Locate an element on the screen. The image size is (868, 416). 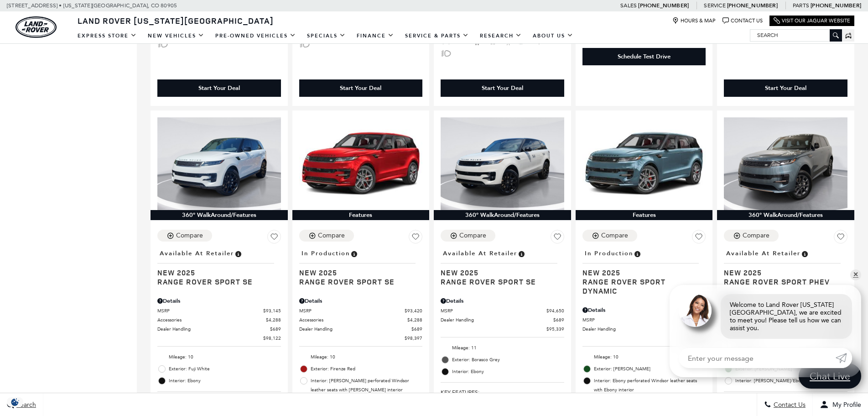
span: $98,122 is located at coordinates (272, 338).